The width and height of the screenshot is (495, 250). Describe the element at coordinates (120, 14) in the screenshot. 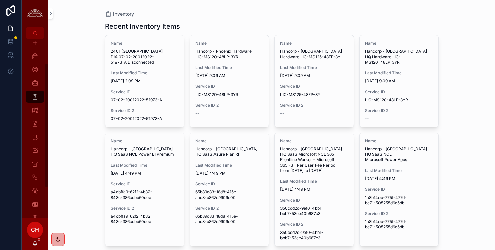

I see `a: Inventory` at that location.